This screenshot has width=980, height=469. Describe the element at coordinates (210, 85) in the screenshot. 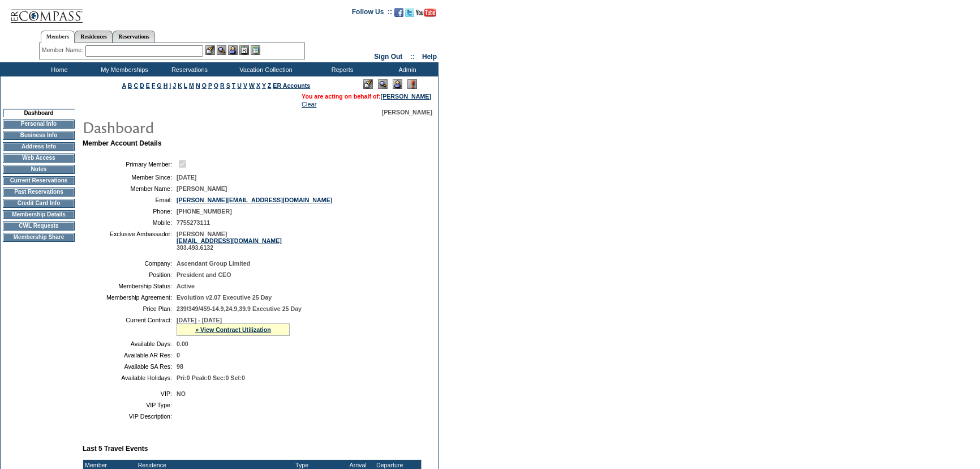

I see `a: P` at that location.